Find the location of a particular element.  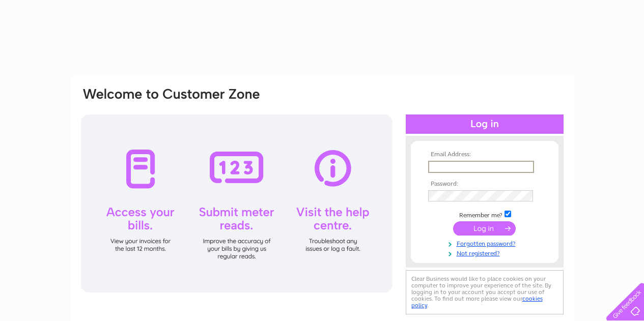

th: Password: is located at coordinates (484, 184).